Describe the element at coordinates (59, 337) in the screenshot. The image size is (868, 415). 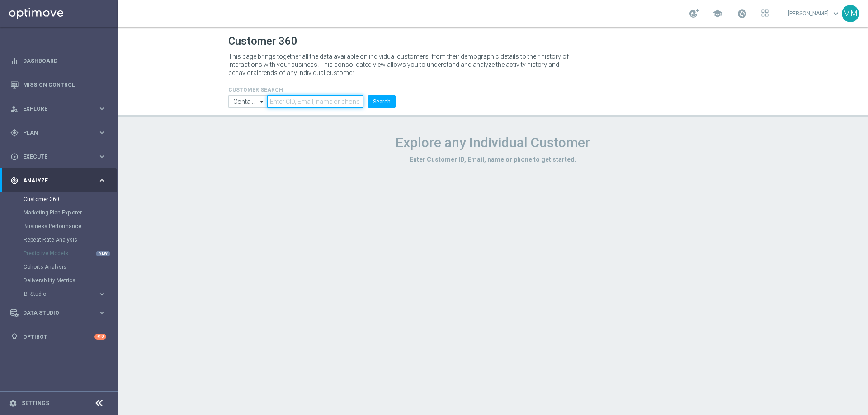
I see `a: Optibot` at that location.